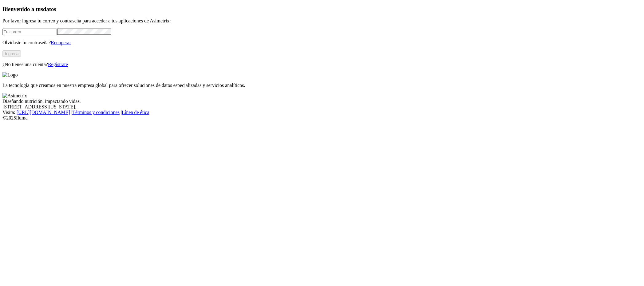 This screenshot has width=644, height=286. I want to click on input: Tu correo, so click(30, 31).